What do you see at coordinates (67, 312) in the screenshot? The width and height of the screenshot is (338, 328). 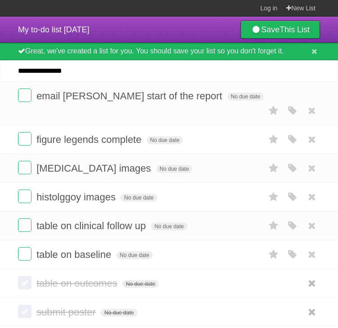 I see `span: submit poster` at bounding box center [67, 312].